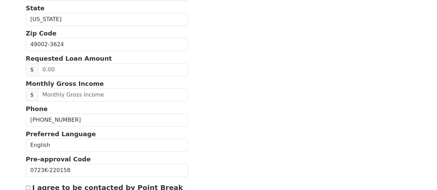  What do you see at coordinates (37, 109) in the screenshot?
I see `strong: Phone` at bounding box center [37, 109].